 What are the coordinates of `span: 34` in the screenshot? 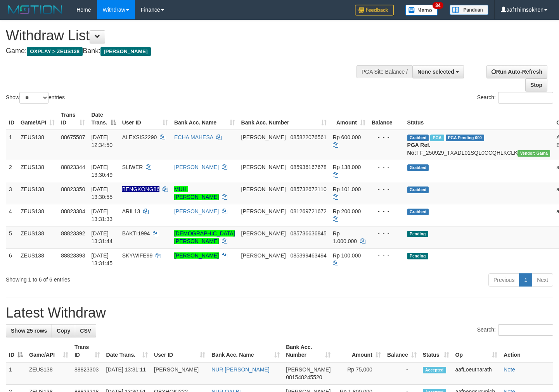 It's located at (437, 5).